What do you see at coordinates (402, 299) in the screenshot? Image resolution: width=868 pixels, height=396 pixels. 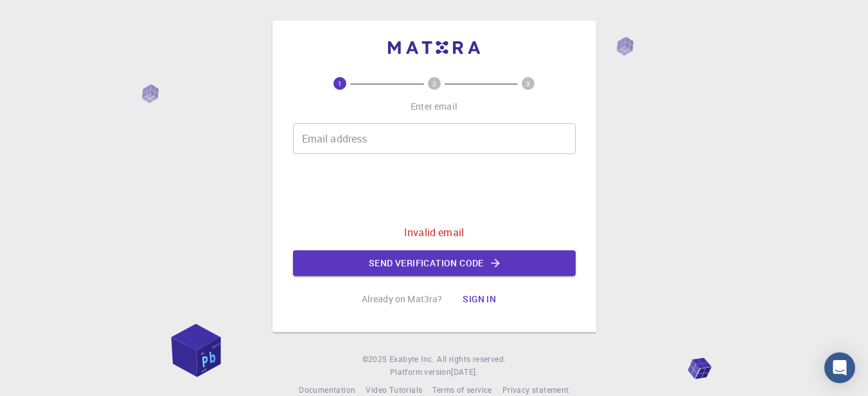 I see `p: Already on Mat3ra?` at bounding box center [402, 299].